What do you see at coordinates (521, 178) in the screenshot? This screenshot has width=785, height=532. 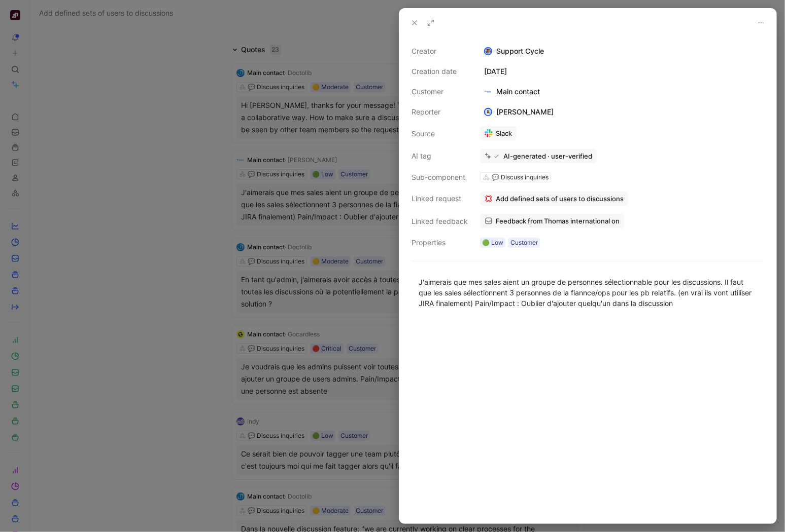 I see `div: 💬 Discuss inquiries` at bounding box center [521, 178].